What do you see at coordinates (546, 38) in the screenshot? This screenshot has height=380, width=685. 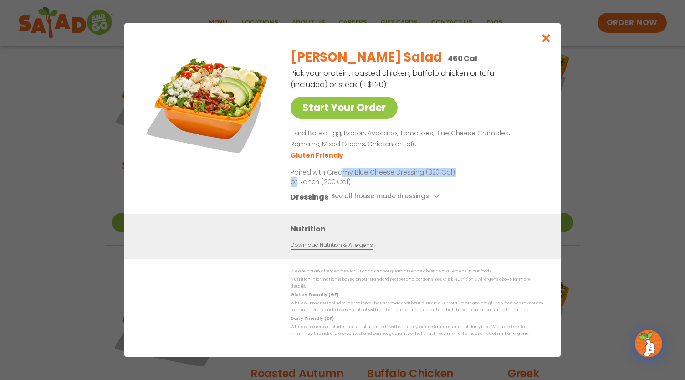 I see `button: Close modal` at bounding box center [546, 38].